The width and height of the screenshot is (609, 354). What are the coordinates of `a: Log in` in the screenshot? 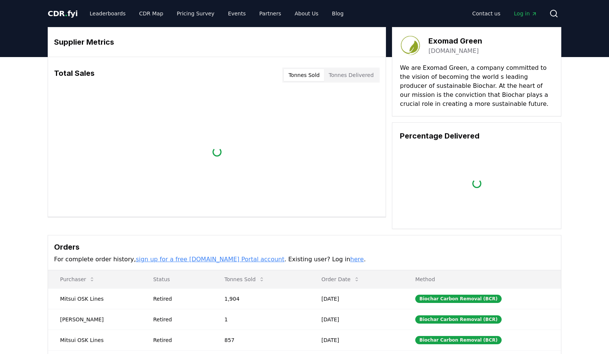 It's located at (525, 14).